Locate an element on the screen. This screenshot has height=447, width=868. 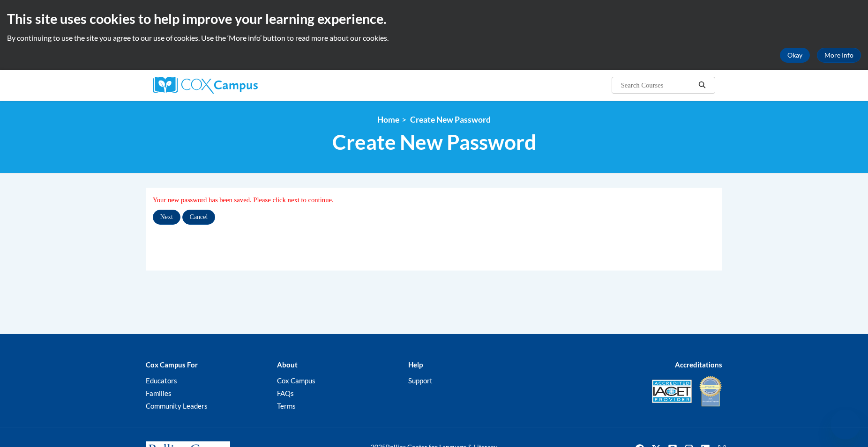
p: By continuing to use the site you agree to our use of cookies. Use the ‘More info’ button to read... is located at coordinates (434, 38).